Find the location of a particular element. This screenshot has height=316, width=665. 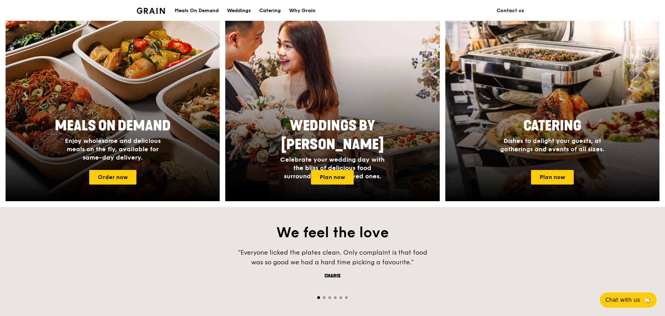

a: Weddings is located at coordinates (239, 11).